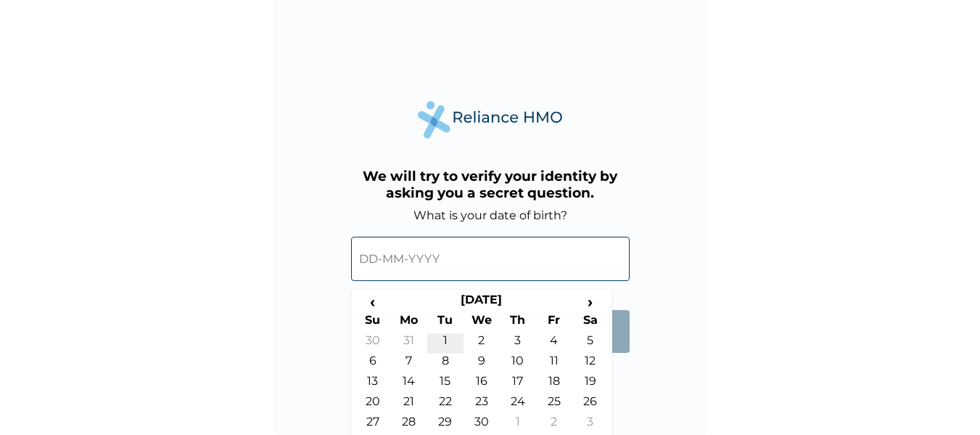 This screenshot has height=435, width=980. Describe the element at coordinates (445, 363) in the screenshot. I see `td: 8` at that location.